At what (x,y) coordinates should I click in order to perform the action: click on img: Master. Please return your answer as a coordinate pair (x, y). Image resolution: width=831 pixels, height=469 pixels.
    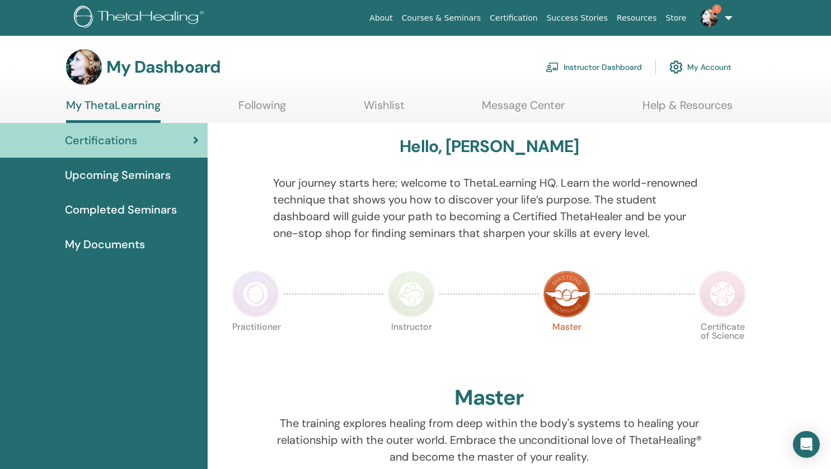
    Looking at the image, I should click on (567, 294).